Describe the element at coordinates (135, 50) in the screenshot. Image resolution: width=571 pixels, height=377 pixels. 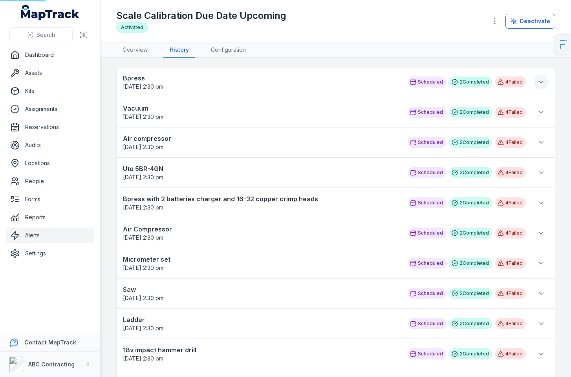
I see `a: Overview` at that location.